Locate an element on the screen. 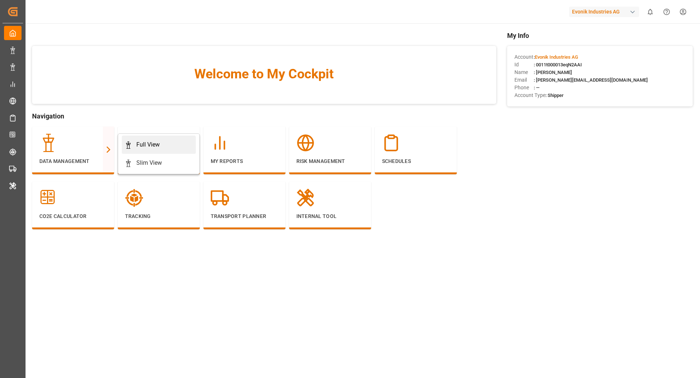 This screenshot has width=700, height=378. button: Evonik Industries AG is located at coordinates (606, 12).